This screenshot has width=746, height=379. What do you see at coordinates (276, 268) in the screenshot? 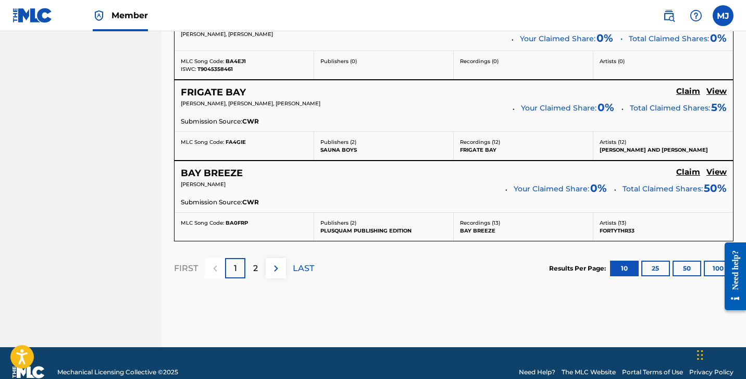
I see `img: right` at bounding box center [276, 268].